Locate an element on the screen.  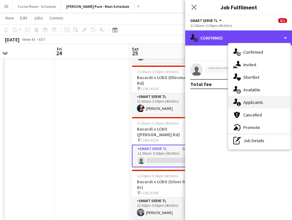
span: Week 43 is located at coordinates (29, 39).